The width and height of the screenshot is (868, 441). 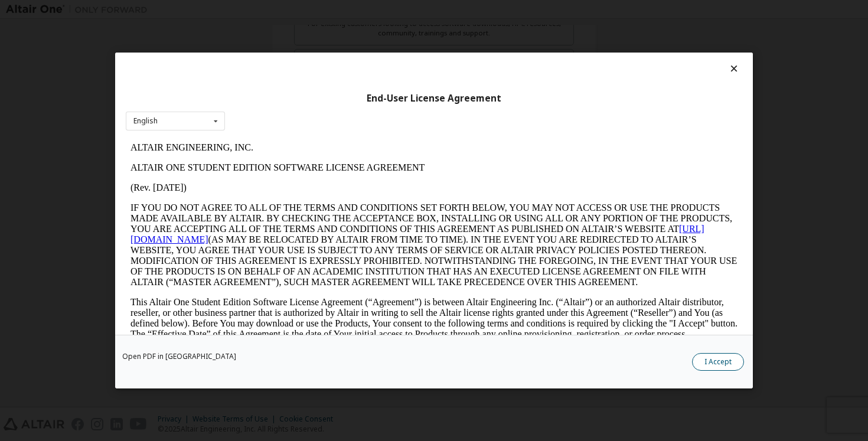 What do you see at coordinates (145, 121) in the screenshot?
I see `div: English` at bounding box center [145, 121].